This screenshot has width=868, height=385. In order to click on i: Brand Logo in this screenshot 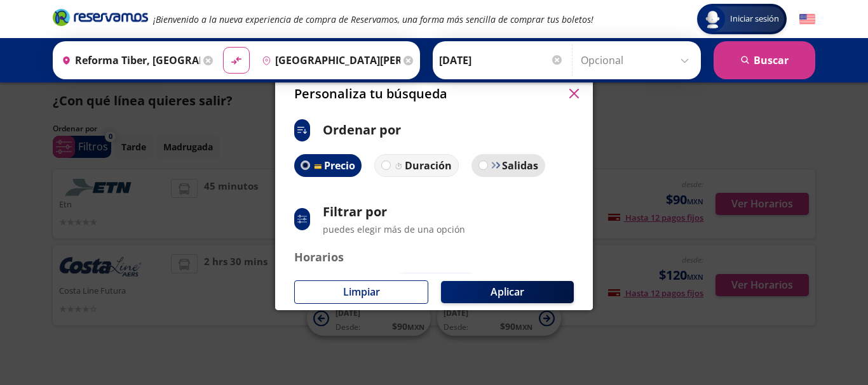, I will do `click(100, 18)`.